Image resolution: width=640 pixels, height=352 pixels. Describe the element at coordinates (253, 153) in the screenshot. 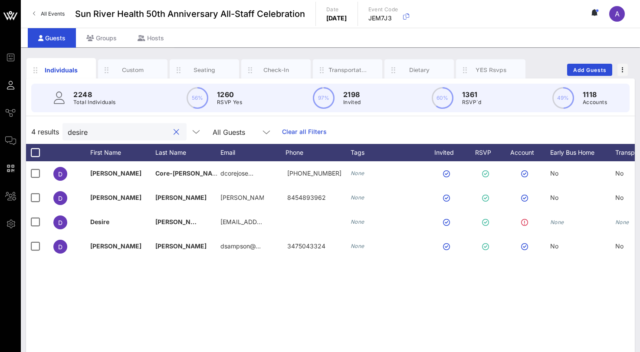

I see `div: Email` at that location.